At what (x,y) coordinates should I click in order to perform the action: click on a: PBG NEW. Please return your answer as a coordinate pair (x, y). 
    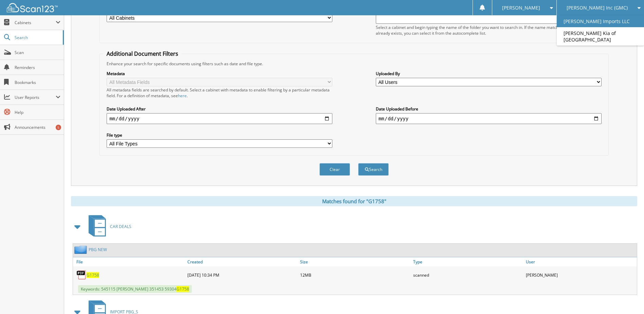
    Looking at the image, I should click on (98, 249).